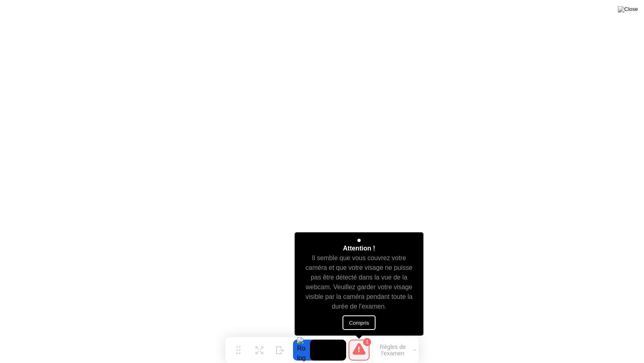 The height and width of the screenshot is (363, 644). Describe the element at coordinates (628, 9) in the screenshot. I see `img: Close` at that location.